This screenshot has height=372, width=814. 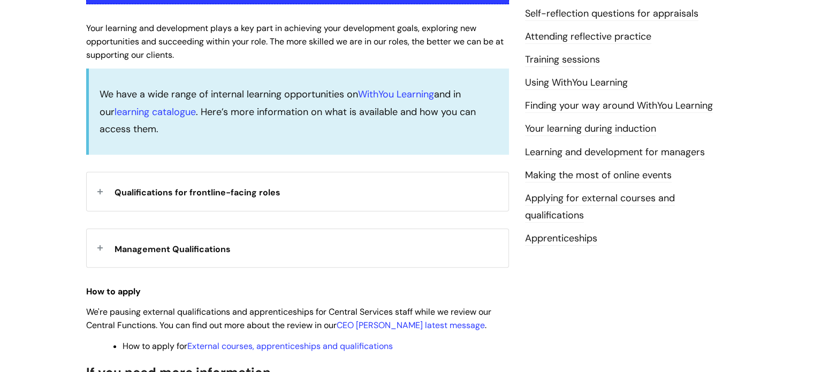 What do you see at coordinates (563, 60) in the screenshot?
I see `a: Training sessions` at bounding box center [563, 60].